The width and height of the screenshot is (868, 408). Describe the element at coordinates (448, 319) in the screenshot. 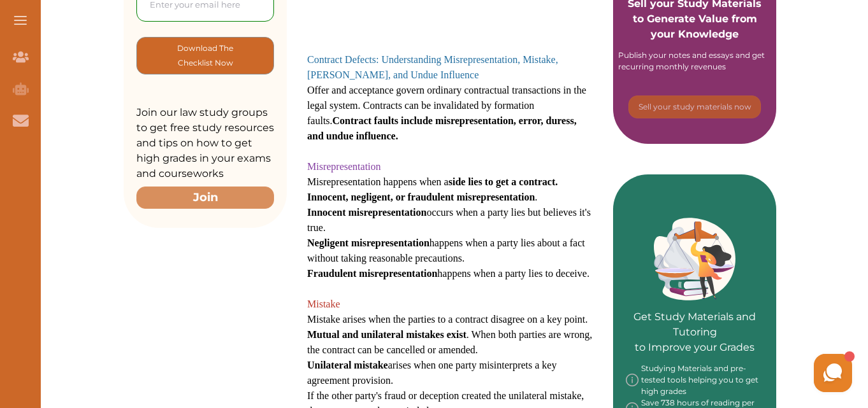

I see `span: Mistake arises when the parties to a contract disagree on a key point.` at that location.